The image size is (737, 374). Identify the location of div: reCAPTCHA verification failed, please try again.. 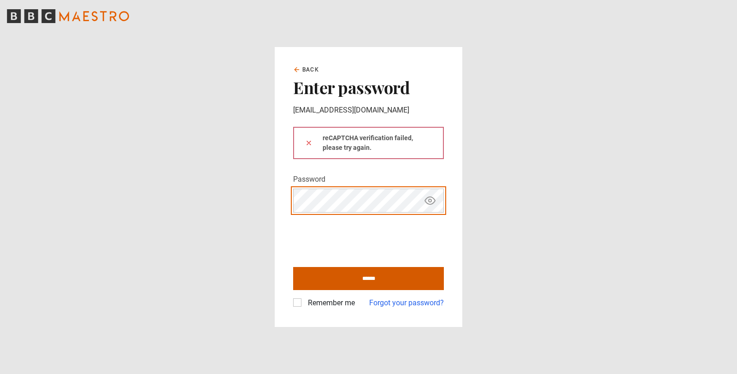
(368, 143).